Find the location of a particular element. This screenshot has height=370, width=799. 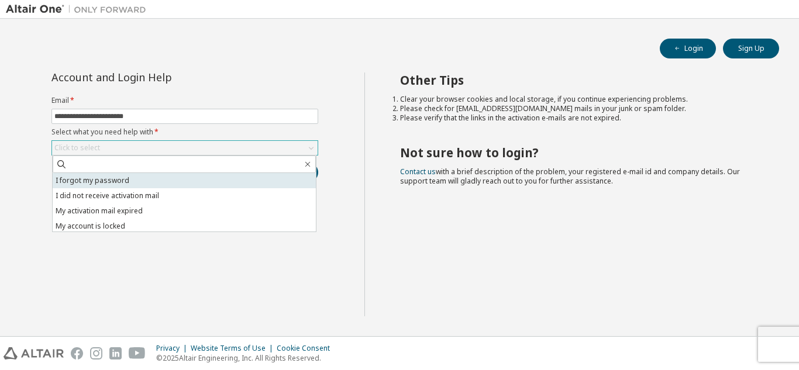

li: Please verify that the links in the activation e-mails are not expired. is located at coordinates (579, 118).